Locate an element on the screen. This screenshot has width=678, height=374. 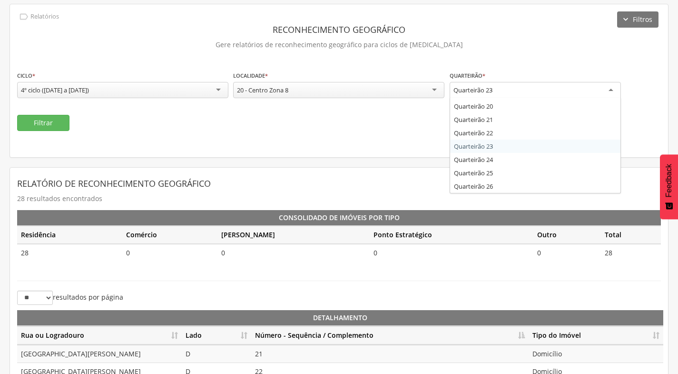
th: Ponto Estratégico is located at coordinates (452, 235).